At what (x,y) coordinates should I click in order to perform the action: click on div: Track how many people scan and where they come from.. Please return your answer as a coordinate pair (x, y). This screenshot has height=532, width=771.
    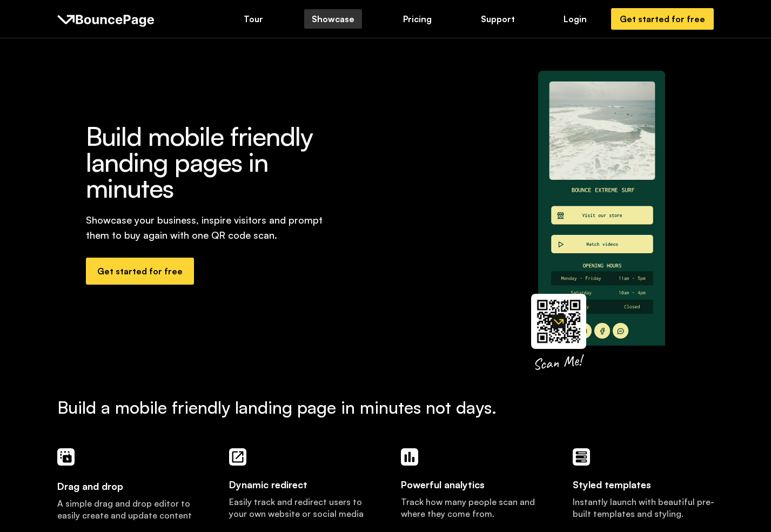
    Looking at the image, I should click on (472, 514).